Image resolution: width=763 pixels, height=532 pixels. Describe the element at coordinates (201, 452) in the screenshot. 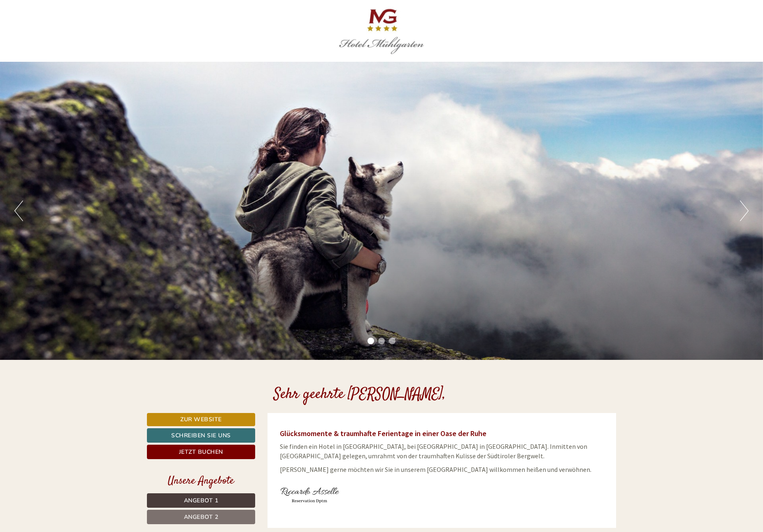

I see `a: Jetzt buchen` at that location.